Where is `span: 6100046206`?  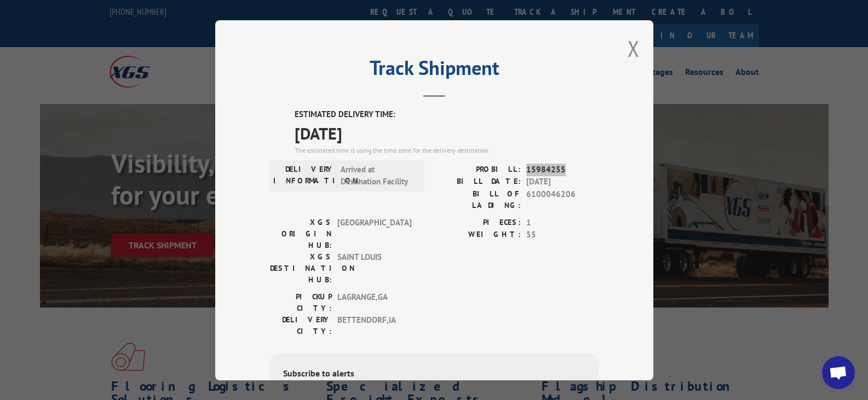
span: 6100046206 is located at coordinates (562, 199).